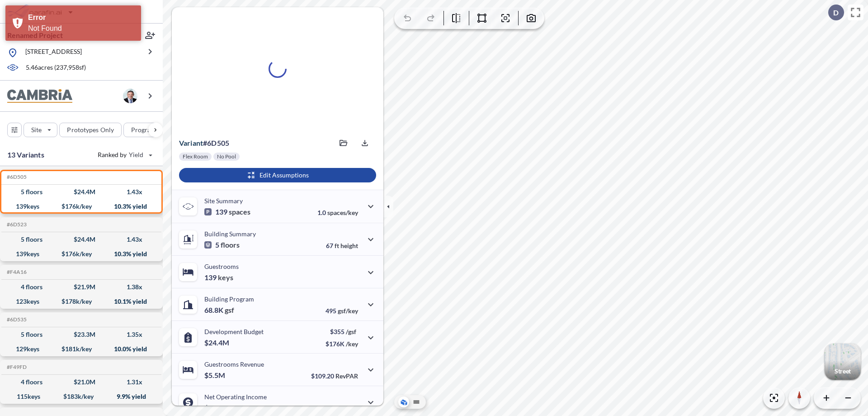  I want to click on p: Site, so click(36, 130).